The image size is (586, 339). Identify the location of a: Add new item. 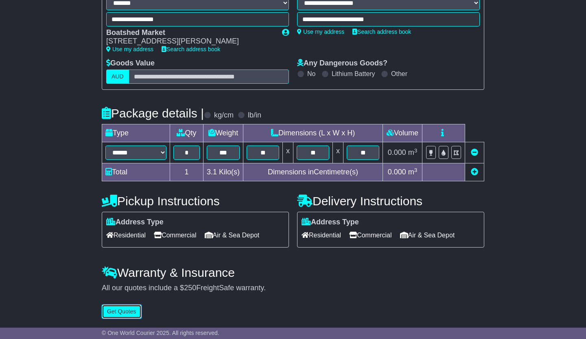
(475, 172).